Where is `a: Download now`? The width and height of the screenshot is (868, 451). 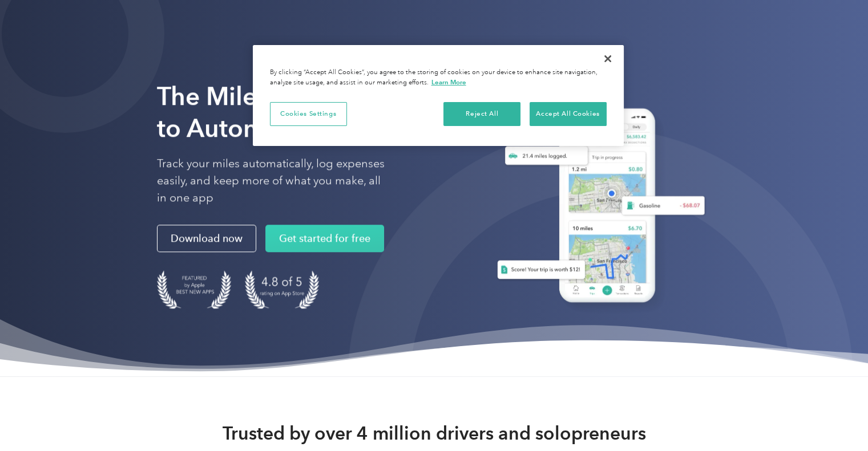
a: Download now is located at coordinates (206, 239).